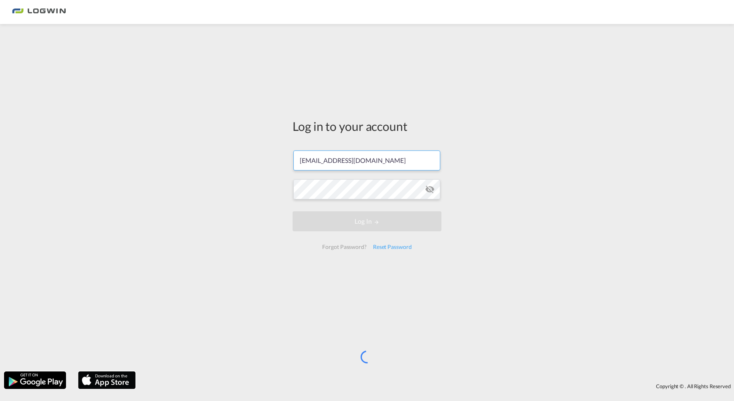 Image resolution: width=734 pixels, height=401 pixels. Describe the element at coordinates (392, 247) in the screenshot. I see `div: Reset Password` at that location.